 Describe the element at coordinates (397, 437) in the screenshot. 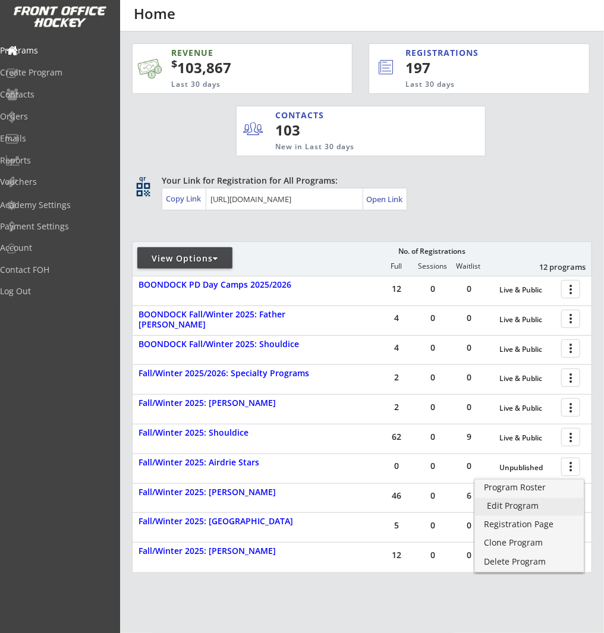

I see `div: 62` at that location.